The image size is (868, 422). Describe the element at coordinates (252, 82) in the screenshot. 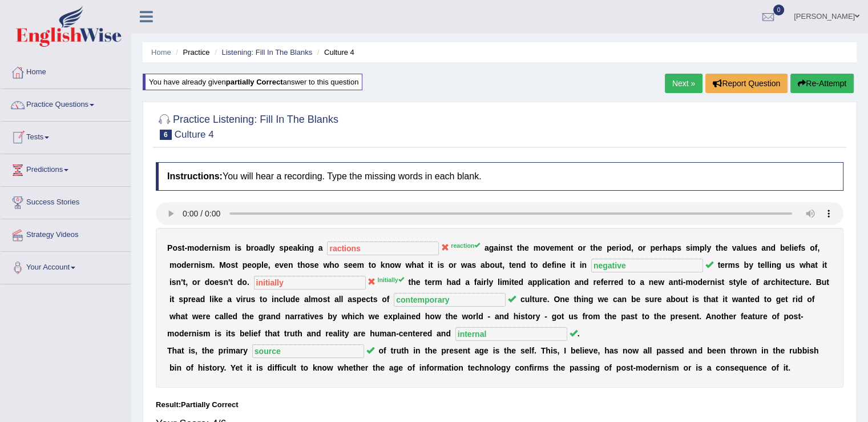

I see `div: You have already given answer to this question` at that location.